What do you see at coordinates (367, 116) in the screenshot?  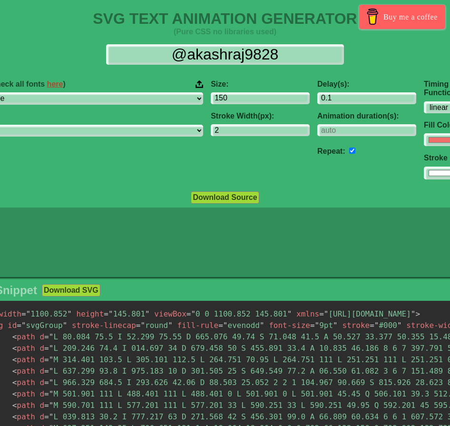 I see `label: Animation duration(s):` at bounding box center [367, 116].